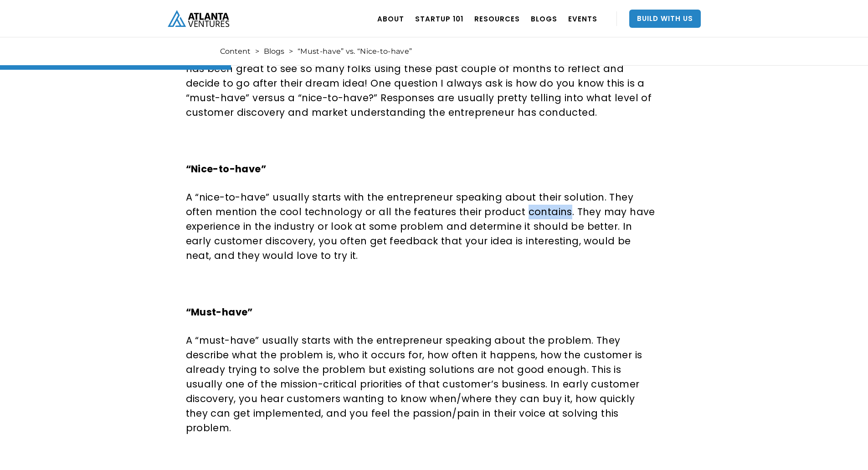 This screenshot has width=868, height=470. I want to click on strong: “Must-have”, so click(219, 312).